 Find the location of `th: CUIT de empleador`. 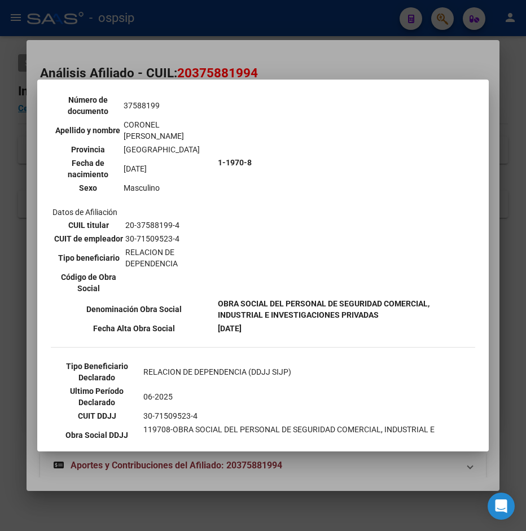

th: CUIT de empleador is located at coordinates (89, 239).